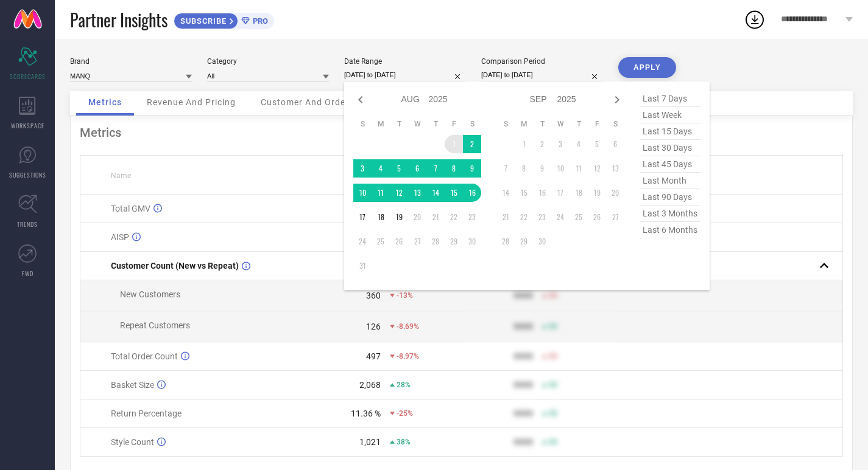 The height and width of the screenshot is (470, 868). I want to click on div: Open download list, so click(755, 20).